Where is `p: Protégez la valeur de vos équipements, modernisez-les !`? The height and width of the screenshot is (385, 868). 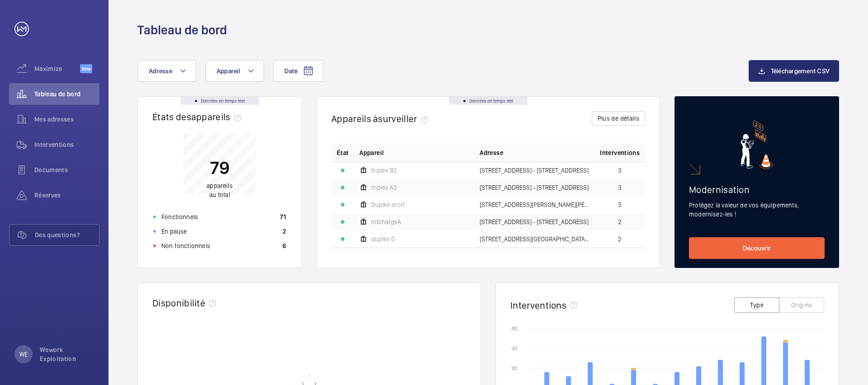 p: Protégez la valeur de vos équipements, modernisez-les ! is located at coordinates (757, 209).